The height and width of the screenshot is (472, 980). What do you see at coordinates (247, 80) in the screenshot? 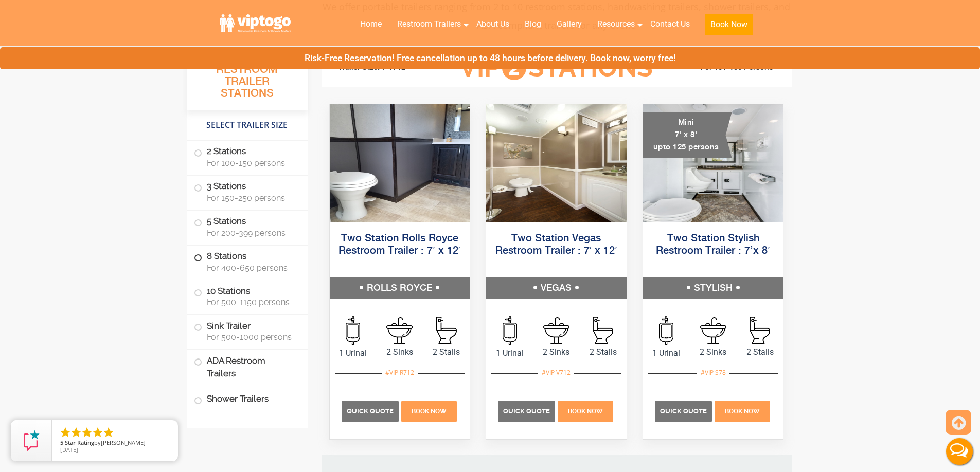
I see `h3: All Portable Restroom Trailer Stations` at bounding box center [247, 80].